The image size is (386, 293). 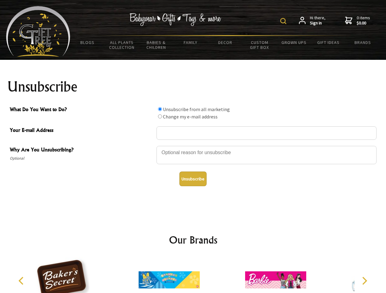 I want to click on a: Brands, so click(x=363, y=42).